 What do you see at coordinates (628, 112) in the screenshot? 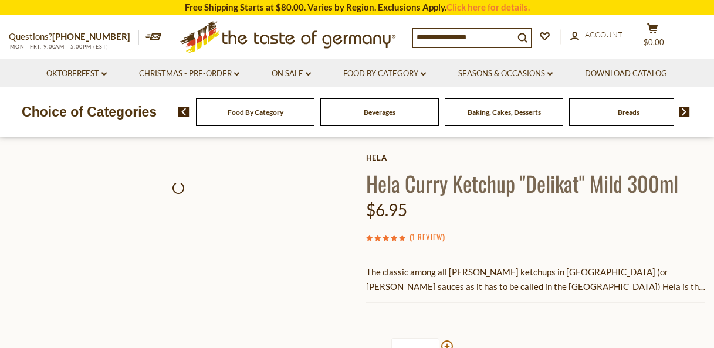
I see `a: Breads` at bounding box center [628, 112].